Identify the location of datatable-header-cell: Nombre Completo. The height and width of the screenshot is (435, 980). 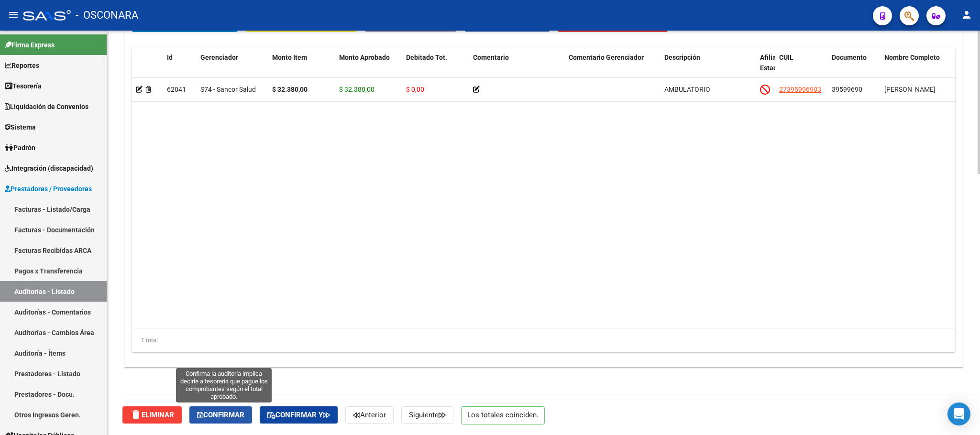
(928, 68).